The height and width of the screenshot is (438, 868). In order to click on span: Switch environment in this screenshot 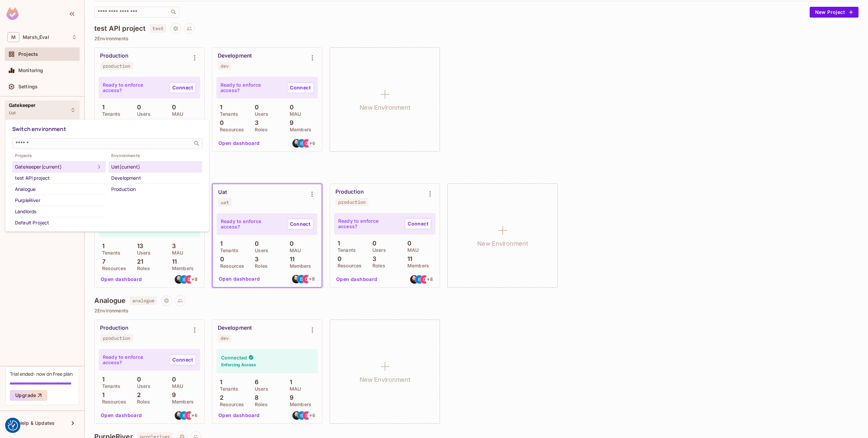, I will do `click(39, 129)`.